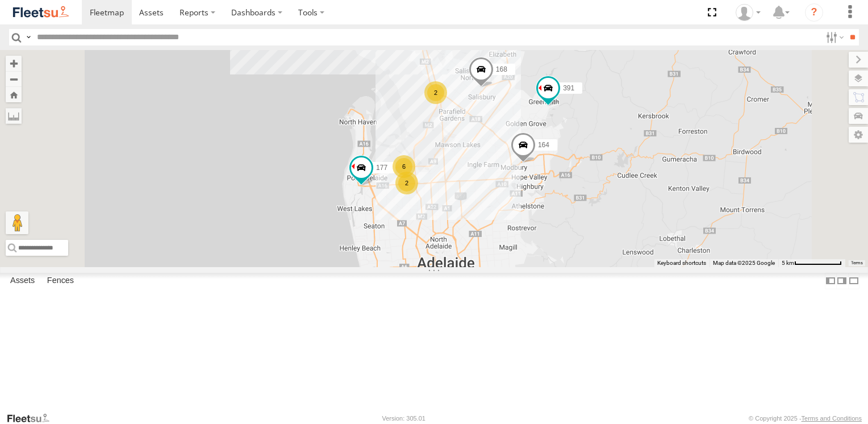  Describe the element at coordinates (404, 418) in the screenshot. I see `div: Version: 305.01` at that location.